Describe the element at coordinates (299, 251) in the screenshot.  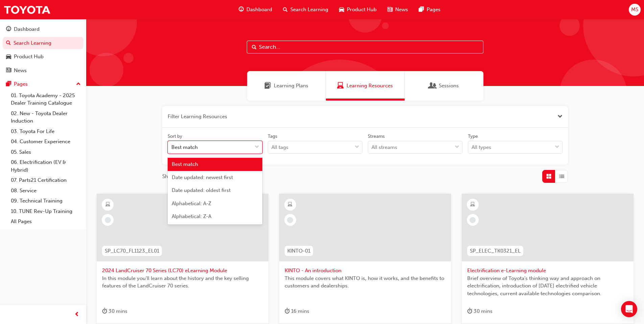
I see `span: KINTO-01` at that location.